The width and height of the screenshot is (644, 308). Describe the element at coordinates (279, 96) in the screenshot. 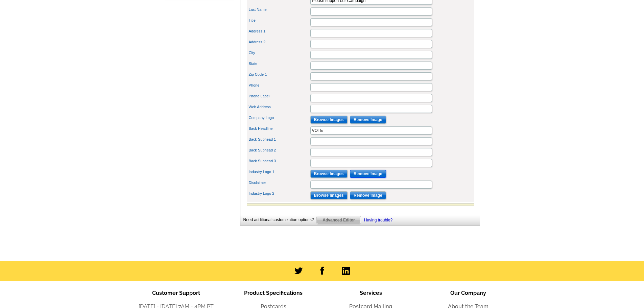

I see `label: Phone Label` at that location.